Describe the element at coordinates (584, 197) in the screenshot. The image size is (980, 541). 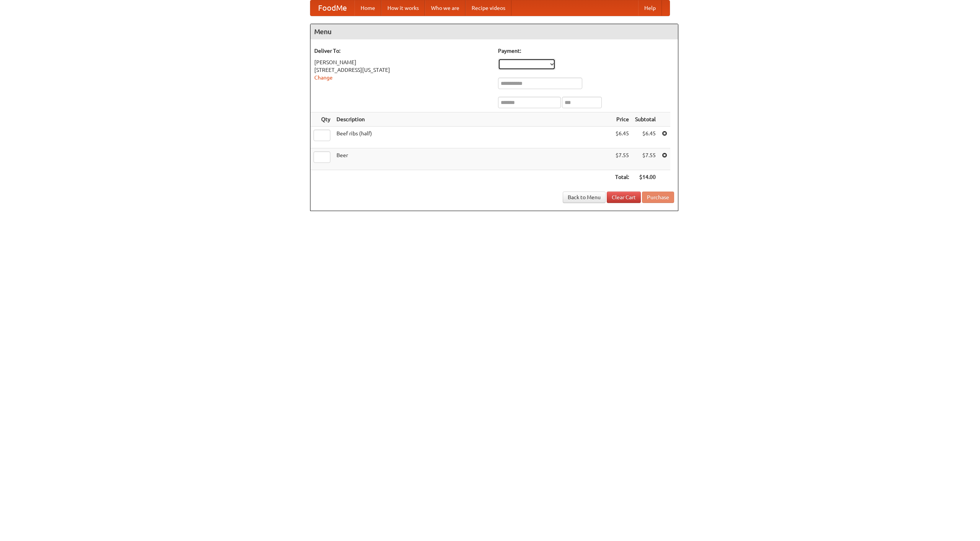
I see `a: Back to Menu` at that location.